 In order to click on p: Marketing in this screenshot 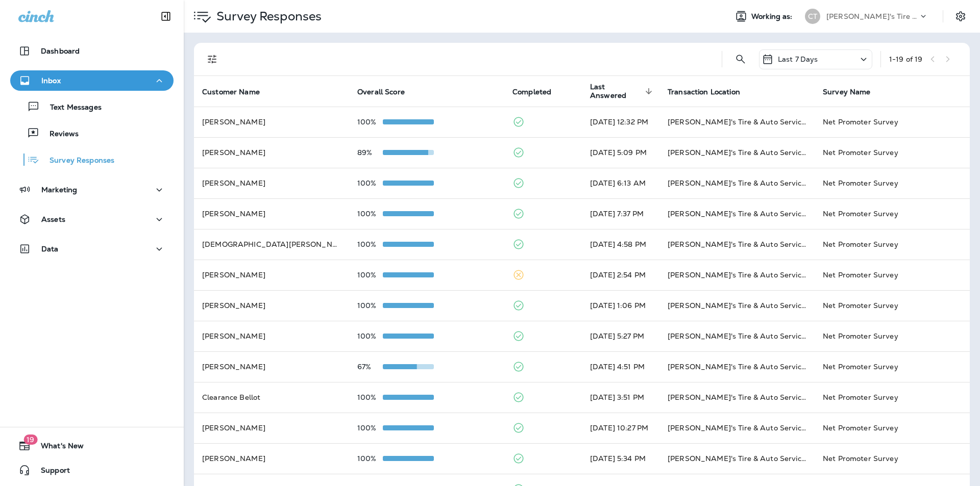, I will do `click(59, 189)`.